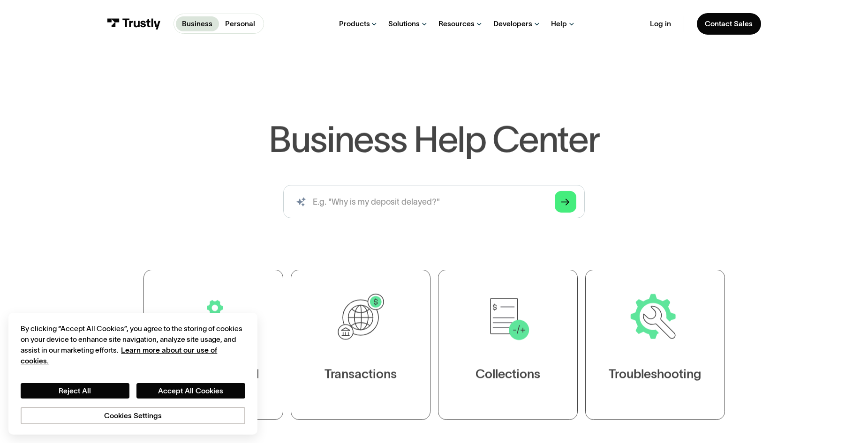  What do you see at coordinates (133, 415) in the screenshot?
I see `button: Cookies Settings` at bounding box center [133, 415].